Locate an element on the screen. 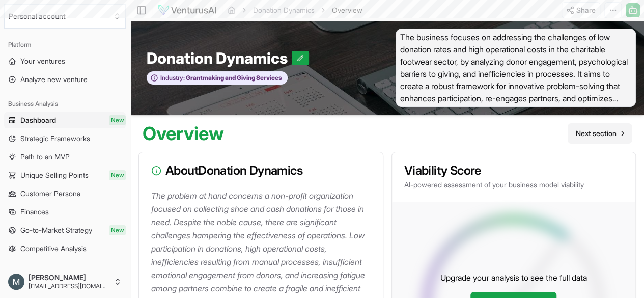 The image size is (644, 298). a: Path to an MVP is located at coordinates (65, 157).